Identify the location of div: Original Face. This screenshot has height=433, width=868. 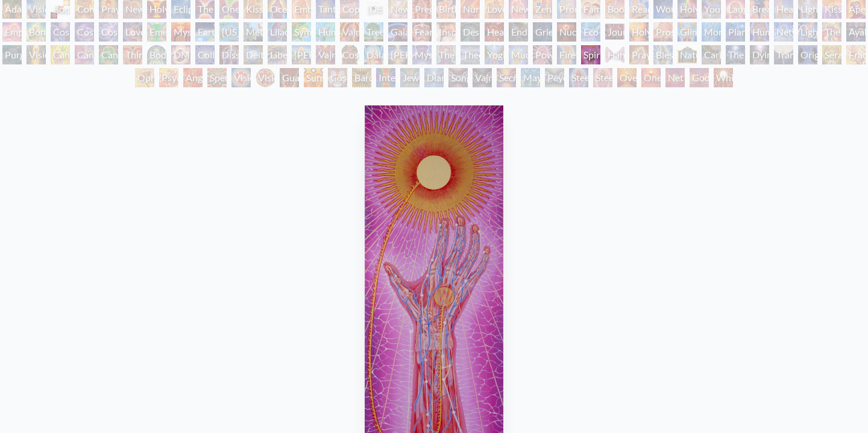
(807, 55).